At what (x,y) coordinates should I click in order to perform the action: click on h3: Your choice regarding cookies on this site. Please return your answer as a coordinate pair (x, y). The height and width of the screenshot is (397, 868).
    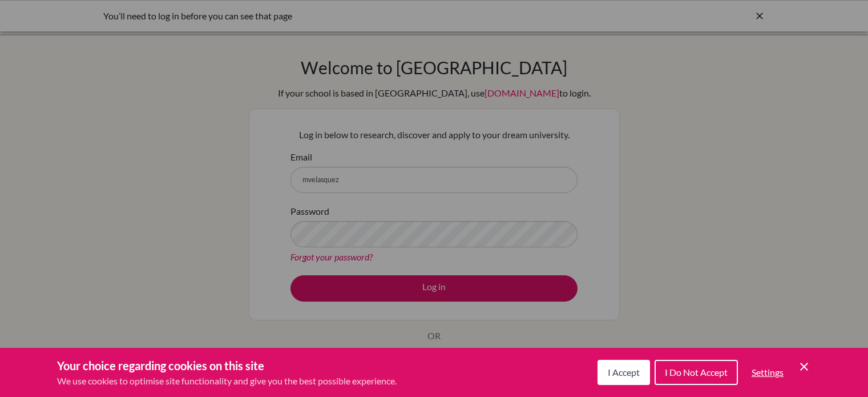
    Looking at the image, I should click on (227, 365).